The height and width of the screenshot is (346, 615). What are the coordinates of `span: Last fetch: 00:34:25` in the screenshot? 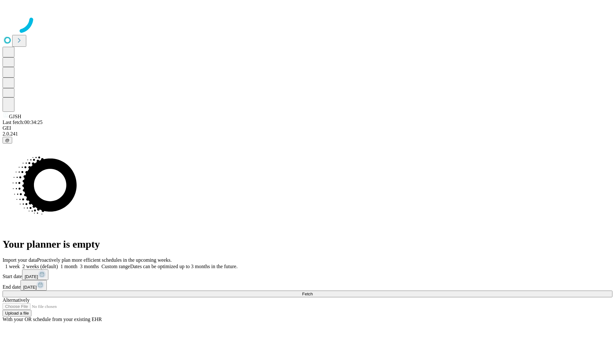 It's located at (22, 122).